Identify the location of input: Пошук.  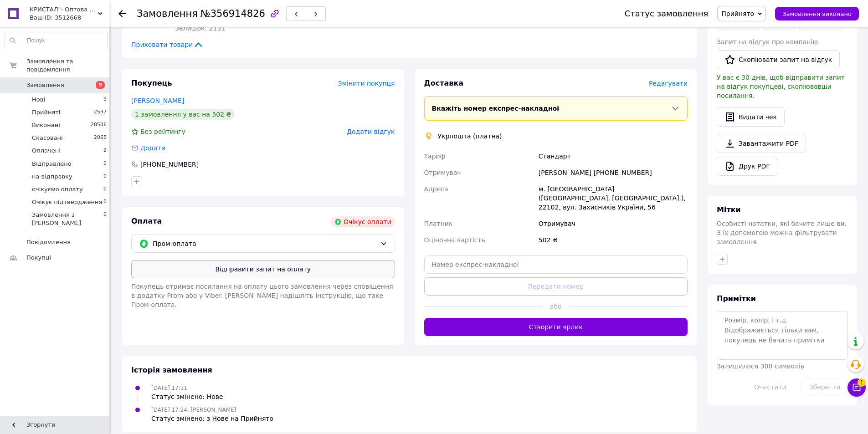
(56, 40).